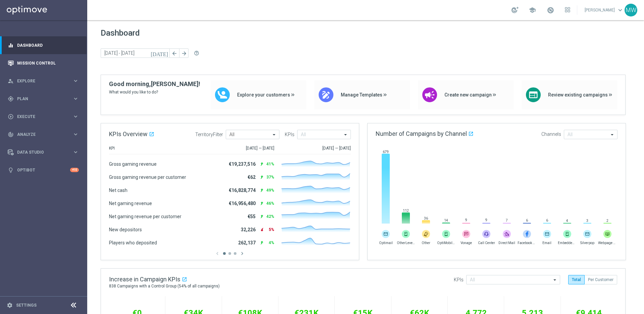 The image size is (644, 314). I want to click on span: Execute, so click(45, 117).